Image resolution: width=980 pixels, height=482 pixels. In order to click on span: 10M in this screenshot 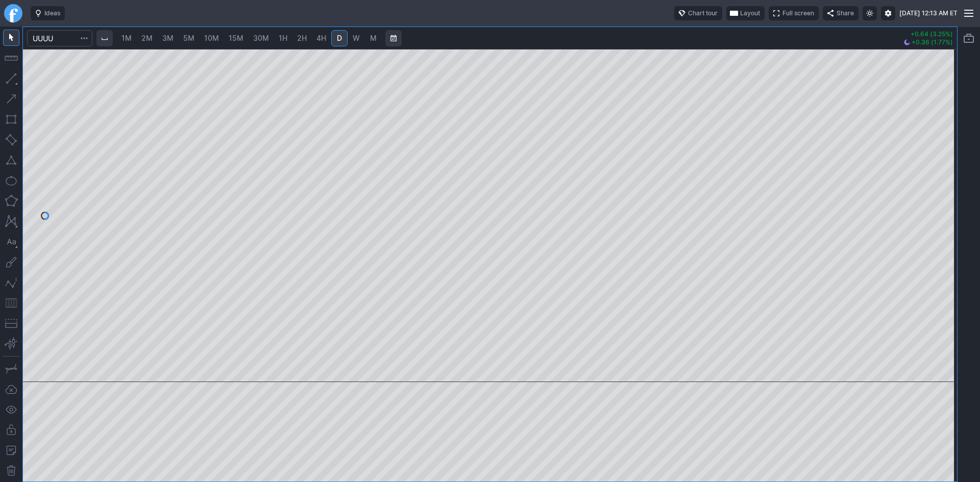, I will do `click(212, 38)`.